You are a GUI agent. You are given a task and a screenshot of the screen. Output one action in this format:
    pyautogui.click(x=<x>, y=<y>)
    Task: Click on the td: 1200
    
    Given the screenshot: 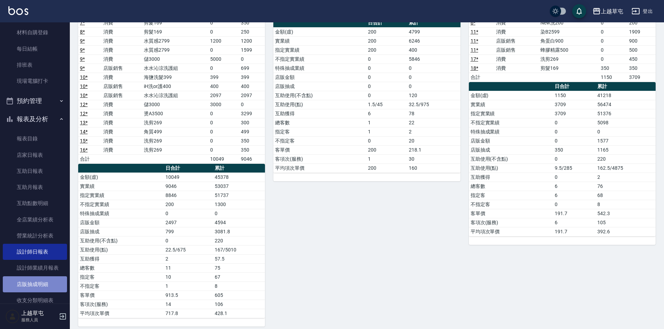 What is the action you would take?
    pyautogui.click(x=224, y=41)
    